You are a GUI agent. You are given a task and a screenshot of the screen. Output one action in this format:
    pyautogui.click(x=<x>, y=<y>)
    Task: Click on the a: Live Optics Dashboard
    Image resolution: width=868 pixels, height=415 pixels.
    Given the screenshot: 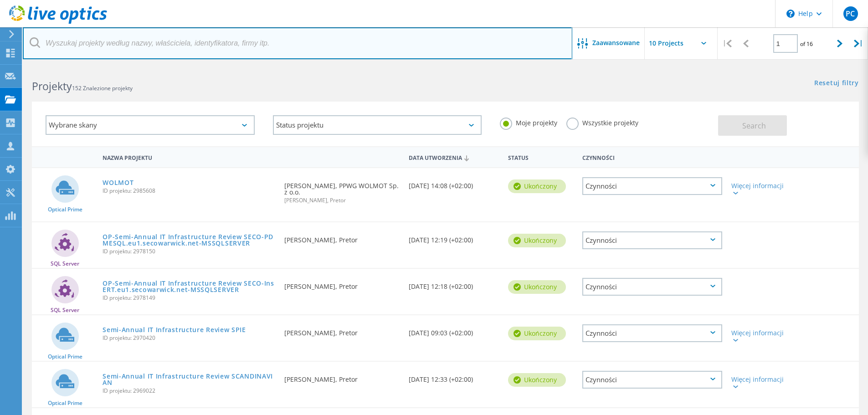 What is the action you would take?
    pyautogui.click(x=58, y=22)
    